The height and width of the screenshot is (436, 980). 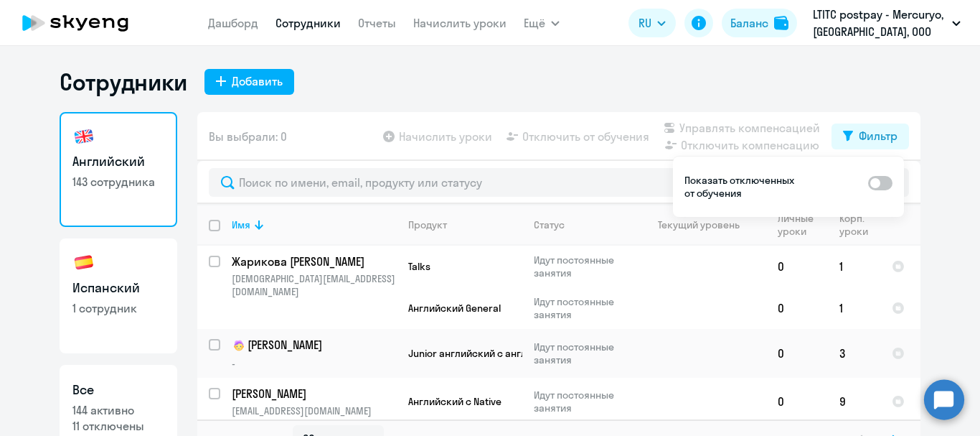 What do you see at coordinates (540, 354) in the screenshot?
I see `span: Junior английский с англоговорящим преподавателем` at bounding box center [540, 354].